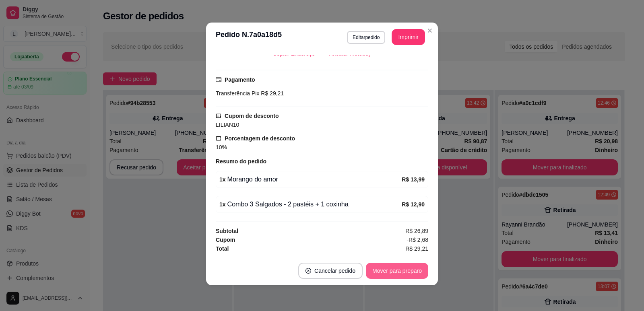 The image size is (644, 311). What do you see at coordinates (239, 80) in the screenshot?
I see `strong: Pagamento` at bounding box center [239, 80].